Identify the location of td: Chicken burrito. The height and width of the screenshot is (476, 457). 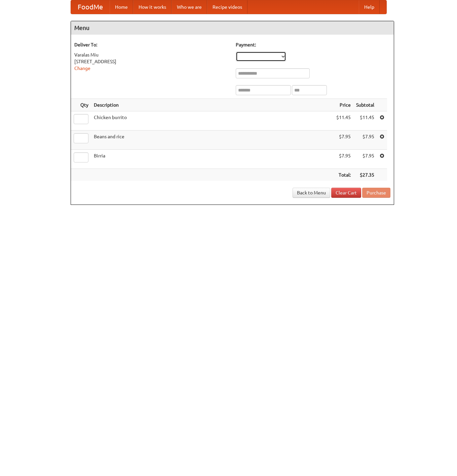
(213, 121).